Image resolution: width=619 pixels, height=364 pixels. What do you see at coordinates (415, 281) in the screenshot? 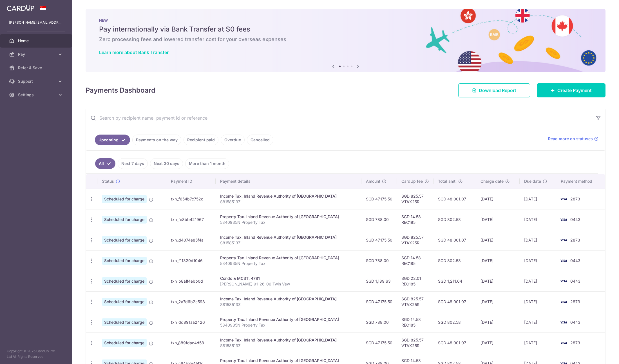
I see `td: SGD 22.01 REC185` at bounding box center [415, 281].